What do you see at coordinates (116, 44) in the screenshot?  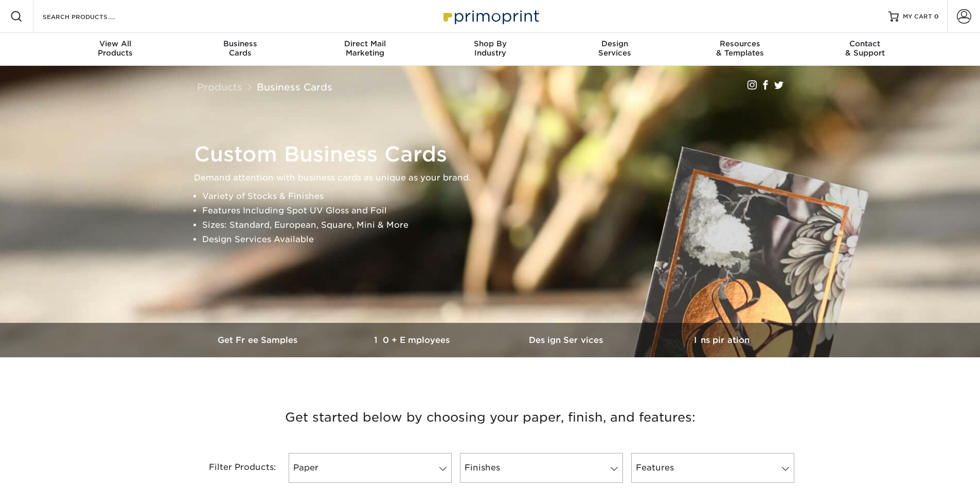 I see `span: View All` at bounding box center [116, 44].